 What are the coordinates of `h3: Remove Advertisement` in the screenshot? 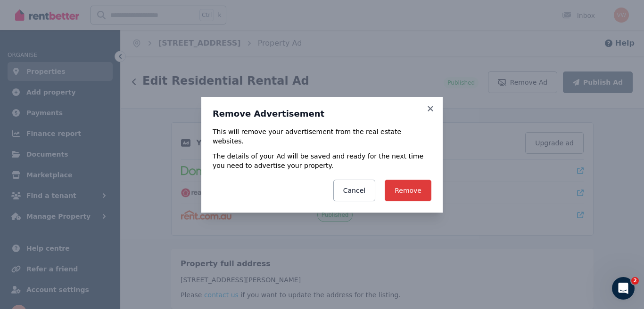 It's located at (322, 114).